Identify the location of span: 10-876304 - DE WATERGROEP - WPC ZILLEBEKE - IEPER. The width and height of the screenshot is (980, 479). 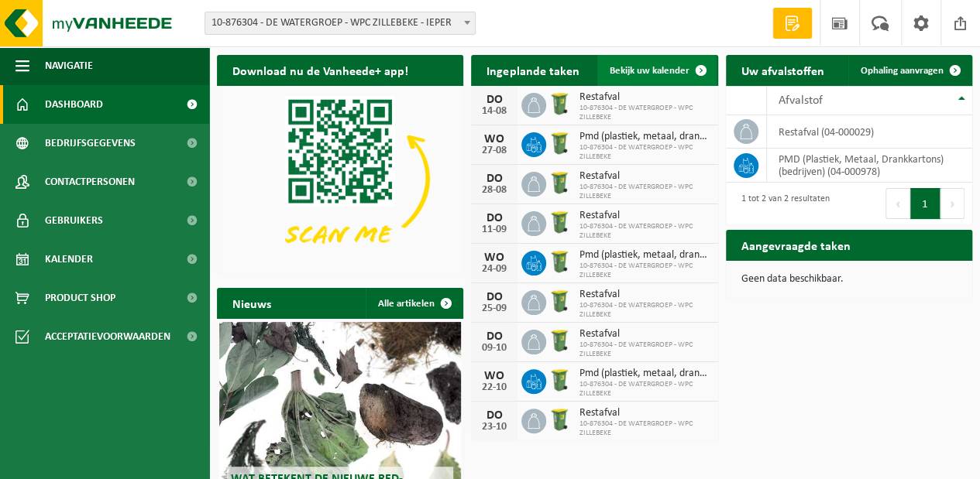
(341, 23).